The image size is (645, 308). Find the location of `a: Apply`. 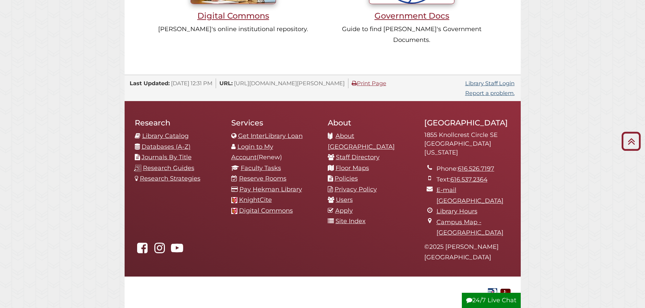

a: Apply is located at coordinates (344, 211).